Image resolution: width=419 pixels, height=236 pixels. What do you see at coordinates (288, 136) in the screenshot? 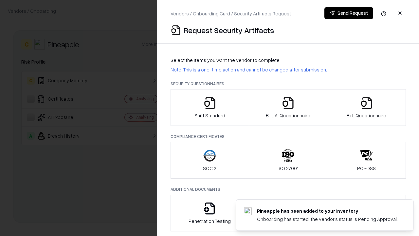
I see `p: Compliance Certificates` at bounding box center [288, 136].